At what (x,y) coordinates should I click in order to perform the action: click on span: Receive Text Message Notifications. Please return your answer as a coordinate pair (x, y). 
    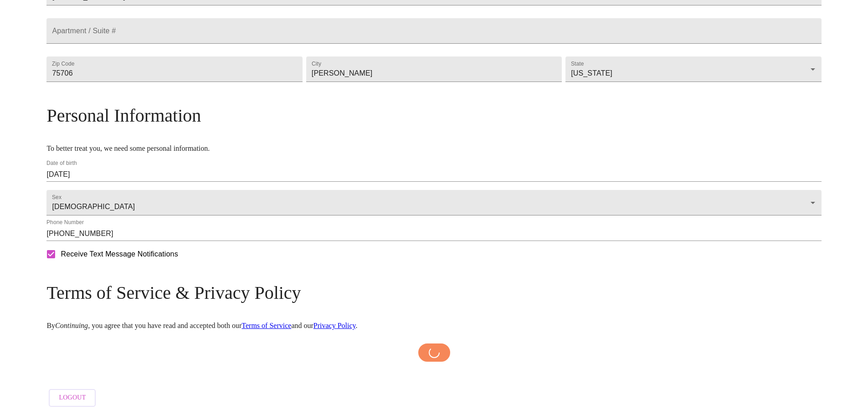
    Looking at the image, I should click on (119, 254).